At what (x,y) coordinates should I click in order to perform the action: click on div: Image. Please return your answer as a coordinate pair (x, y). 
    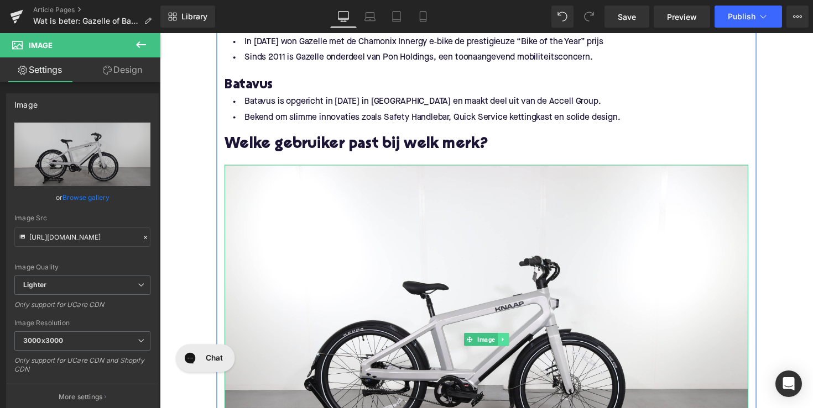
    Looking at the image, I should click on (26, 102).